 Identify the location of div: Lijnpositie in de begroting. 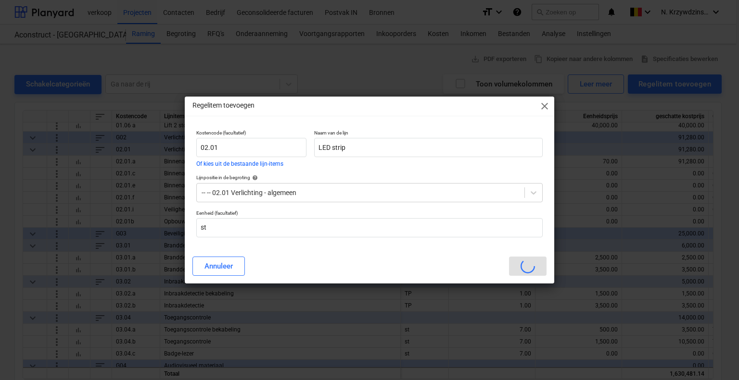
(369, 177).